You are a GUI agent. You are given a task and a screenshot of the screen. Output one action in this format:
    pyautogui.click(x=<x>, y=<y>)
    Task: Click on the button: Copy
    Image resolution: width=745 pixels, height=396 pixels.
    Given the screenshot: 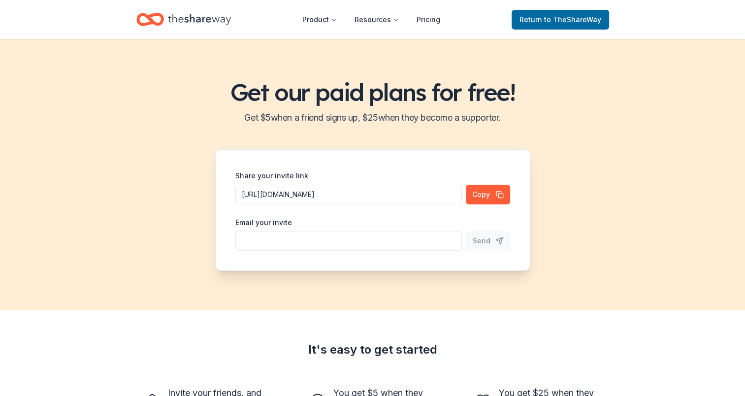 What is the action you would take?
    pyautogui.click(x=488, y=194)
    